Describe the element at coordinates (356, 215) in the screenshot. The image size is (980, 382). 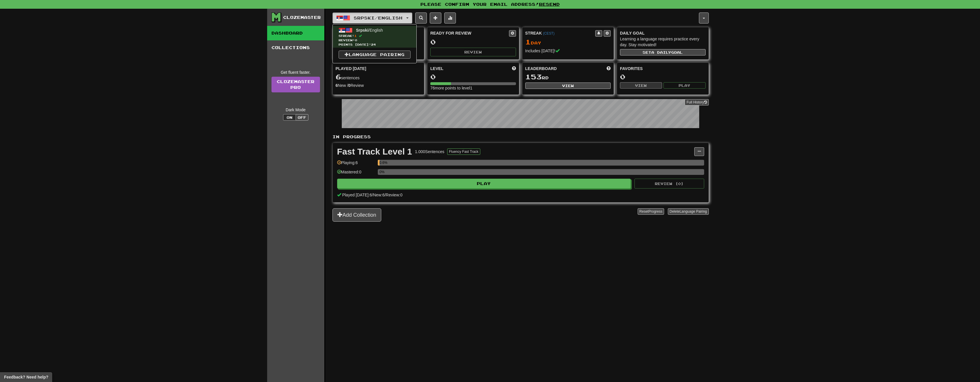
I see `button: Add Collection` at that location.